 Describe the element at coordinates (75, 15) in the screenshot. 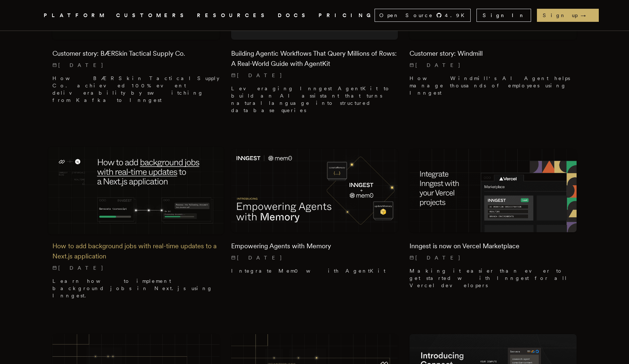

I see `span: PLATFORM` at that location.